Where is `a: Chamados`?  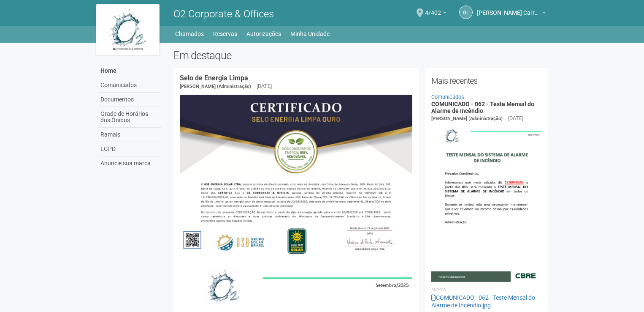
a: Chamados is located at coordinates (190, 34).